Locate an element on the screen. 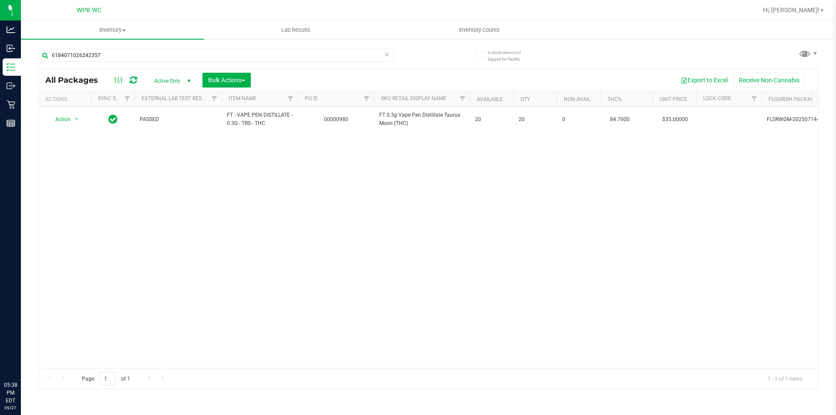 The width and height of the screenshot is (836, 415). span: FT 0.3g Vape Pen Distillate Taurus Moon (THC) is located at coordinates (422, 119).